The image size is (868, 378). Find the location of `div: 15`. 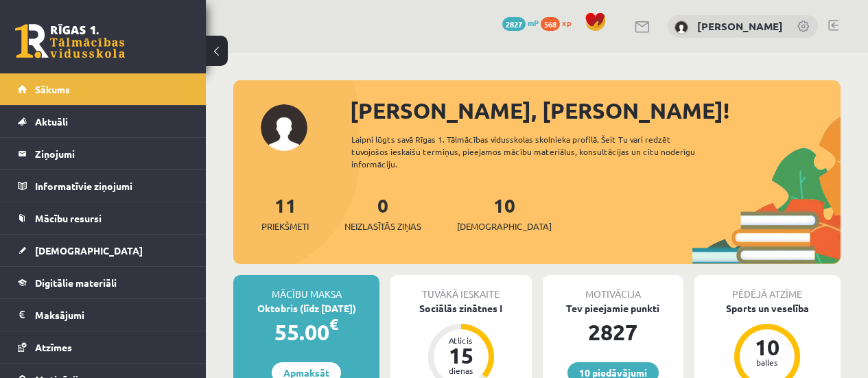

div: 15 is located at coordinates (461, 355).